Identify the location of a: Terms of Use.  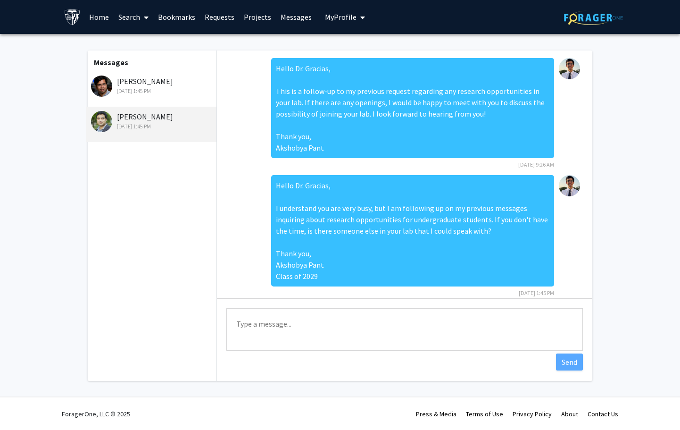
(484, 414).